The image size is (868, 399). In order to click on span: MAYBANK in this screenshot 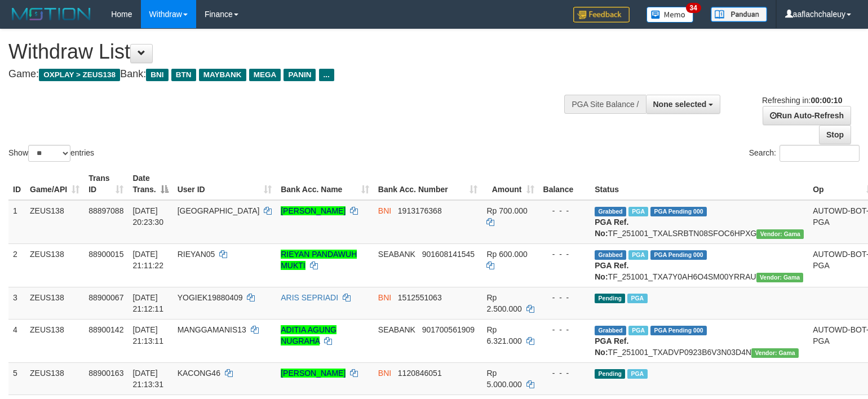, I will do `click(223, 75)`.